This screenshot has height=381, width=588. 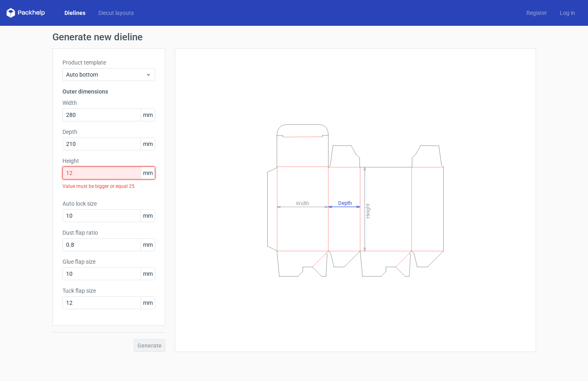 What do you see at coordinates (109, 103) in the screenshot?
I see `label: Width` at bounding box center [109, 103].